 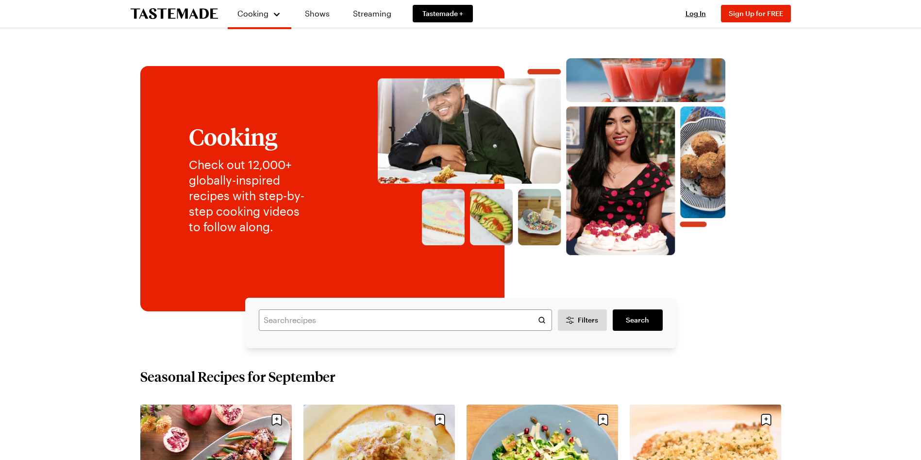 What do you see at coordinates (637, 320) in the screenshot?
I see `span: Search` at bounding box center [637, 320].